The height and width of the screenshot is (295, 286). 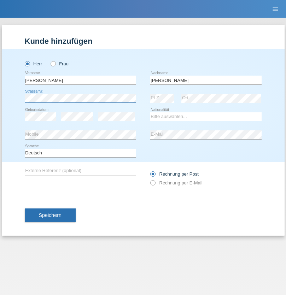 I want to click on label: Frau, so click(x=59, y=64).